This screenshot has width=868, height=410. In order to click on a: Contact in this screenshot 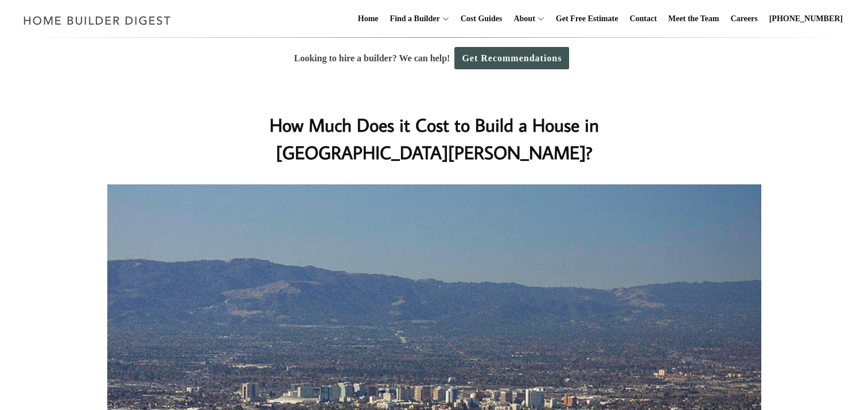, I will do `click(643, 19)`.